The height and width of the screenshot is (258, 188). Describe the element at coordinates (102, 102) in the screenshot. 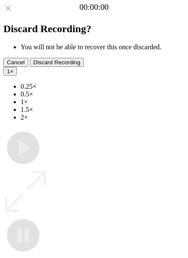

I see `li: 1×` at that location.